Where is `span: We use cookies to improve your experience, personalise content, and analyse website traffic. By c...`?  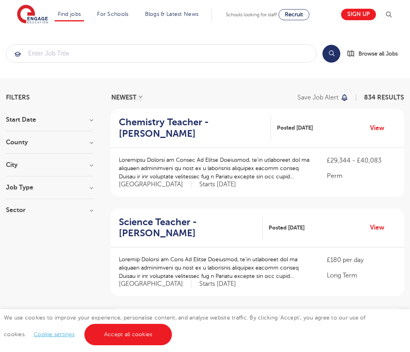
span: We use cookies to improve your experience, personalise content, and analyse website traffic. By c... is located at coordinates (185, 326).